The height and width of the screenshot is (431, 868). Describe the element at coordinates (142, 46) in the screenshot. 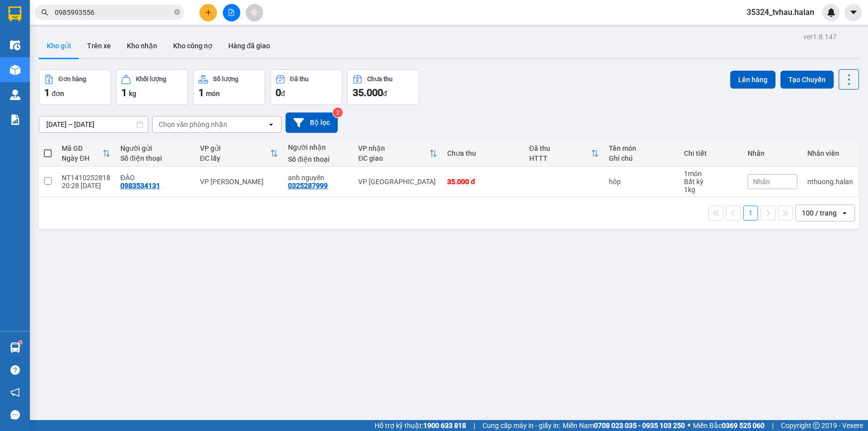

I see `button: Kho nhận` at that location.